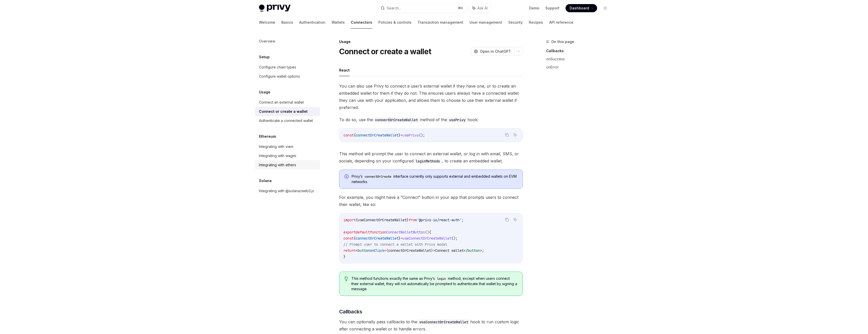 The width and height of the screenshot is (868, 334). Describe the element at coordinates (377, 251) in the screenshot. I see `span: onClick` at that location.